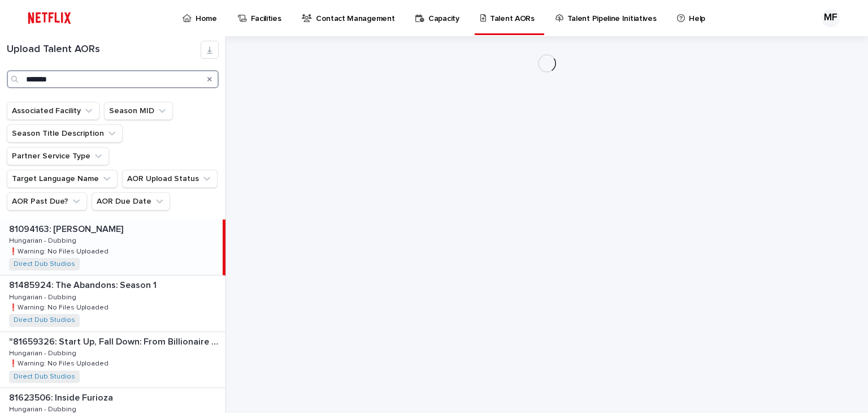  What do you see at coordinates (104, 49) in the screenshot?
I see `h1: Upload Talent AORs` at bounding box center [104, 49].